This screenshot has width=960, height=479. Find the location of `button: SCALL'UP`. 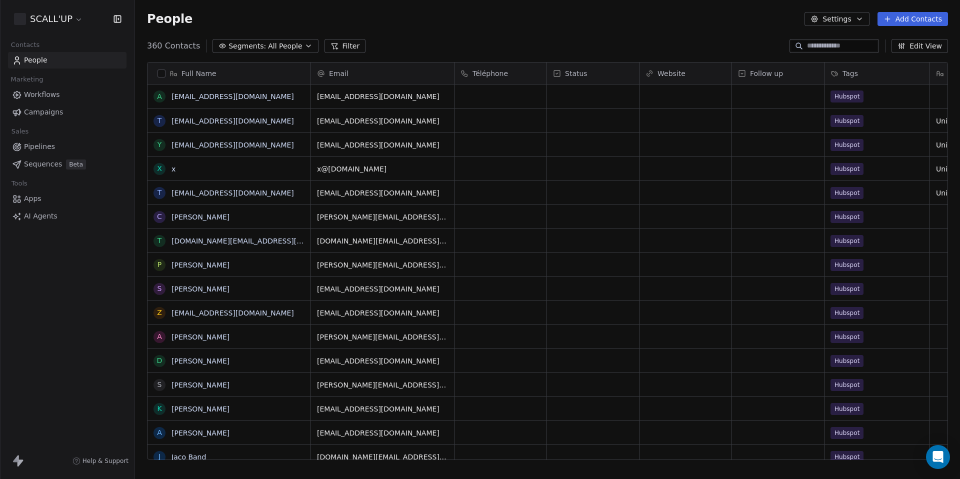

button: SCALL'UP is located at coordinates (49, 19).